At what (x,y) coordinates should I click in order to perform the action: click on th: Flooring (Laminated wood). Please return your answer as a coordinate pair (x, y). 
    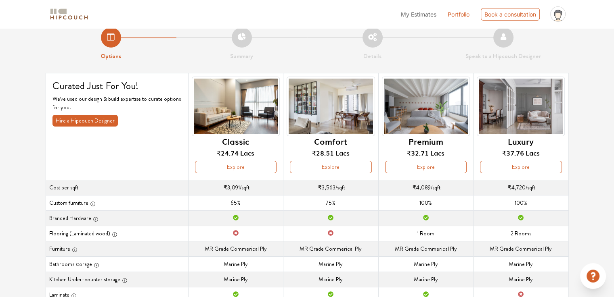
    Looking at the image, I should click on (117, 234).